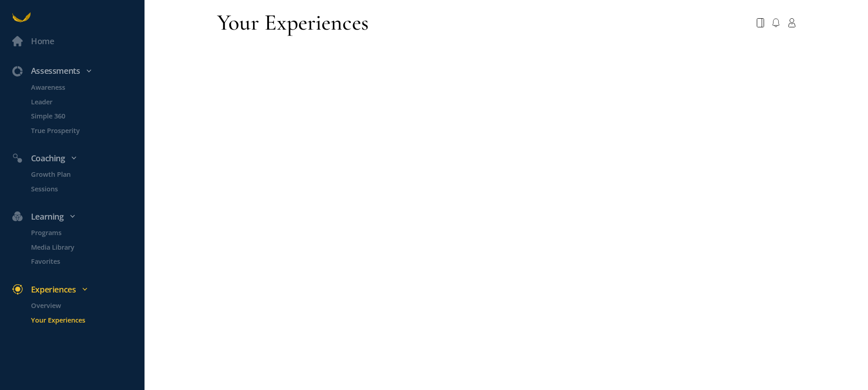 The width and height of the screenshot is (868, 390). What do you see at coordinates (42, 41) in the screenshot?
I see `div: Home` at bounding box center [42, 41].